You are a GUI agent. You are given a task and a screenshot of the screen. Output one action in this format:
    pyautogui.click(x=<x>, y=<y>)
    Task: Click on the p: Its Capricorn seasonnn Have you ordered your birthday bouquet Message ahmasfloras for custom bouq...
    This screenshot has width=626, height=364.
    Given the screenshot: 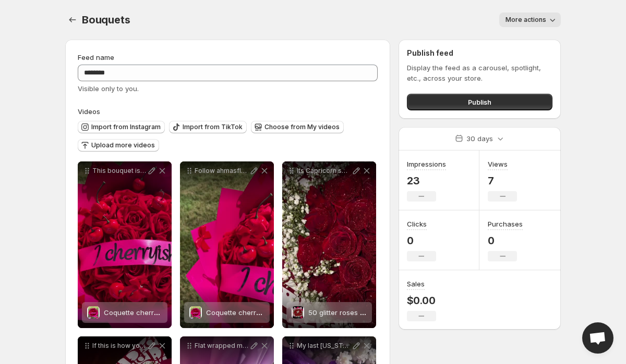 What is the action you would take?
    pyautogui.click(x=324, y=171)
    